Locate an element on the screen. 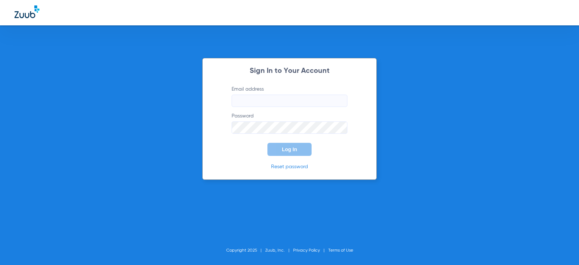 The width and height of the screenshot is (579, 265). span: Log In is located at coordinates (290, 149).